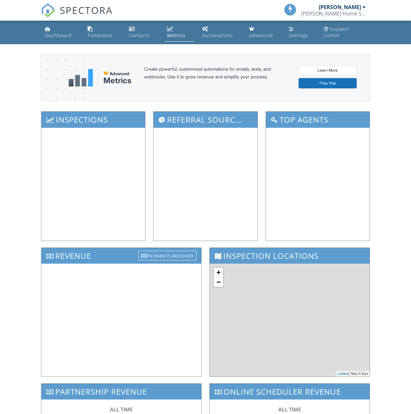  I want to click on div: Ballinger Home Services, LLC, so click(333, 14).